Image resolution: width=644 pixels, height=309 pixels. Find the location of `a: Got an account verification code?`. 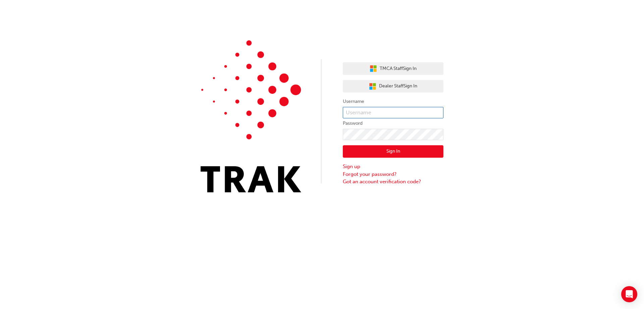

a: Got an account verification code? is located at coordinates (394, 181).